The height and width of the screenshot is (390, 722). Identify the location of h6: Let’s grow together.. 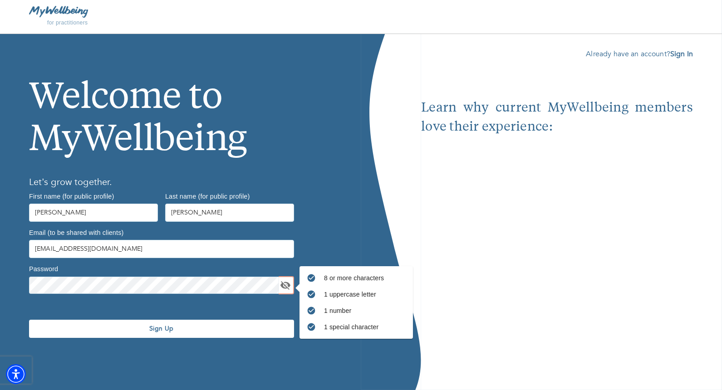
(181, 182).